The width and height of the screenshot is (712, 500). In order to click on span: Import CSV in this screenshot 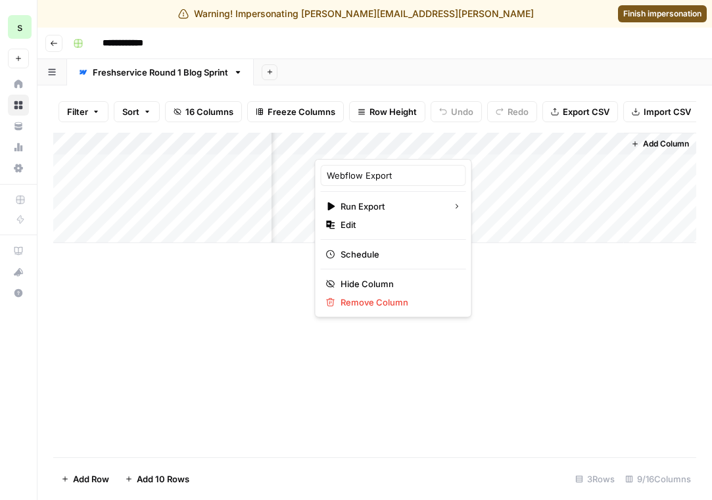, I will do `click(667, 112)`.